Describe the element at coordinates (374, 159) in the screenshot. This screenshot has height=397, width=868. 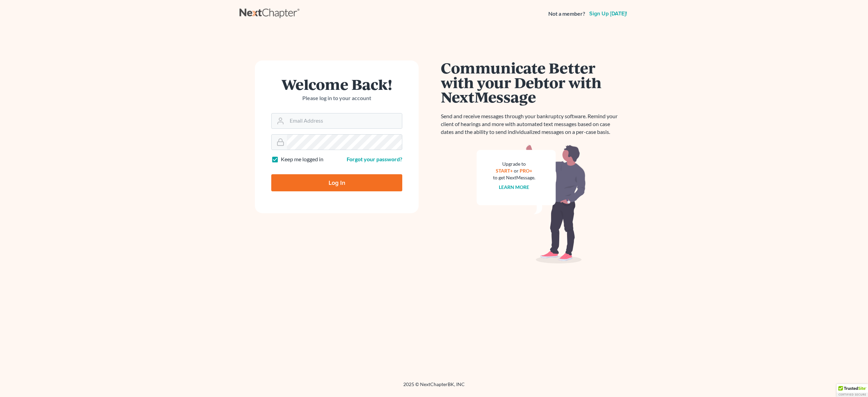
I see `a: Forgot your password?` at that location.